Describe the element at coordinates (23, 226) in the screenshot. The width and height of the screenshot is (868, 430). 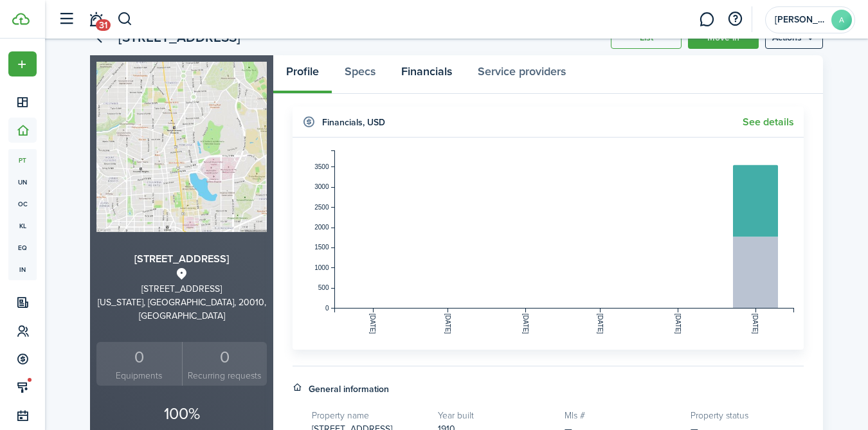
I see `span: kl` at that location.